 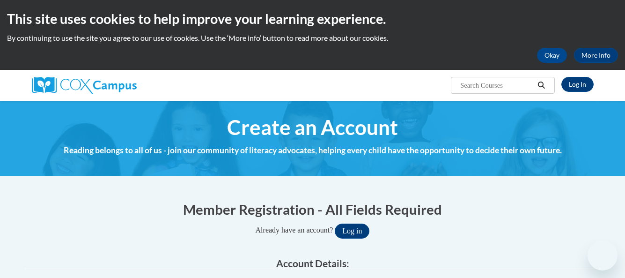 What do you see at coordinates (313, 209) in the screenshot?
I see `h1: Member Registration - All Fields Required` at bounding box center [313, 209].